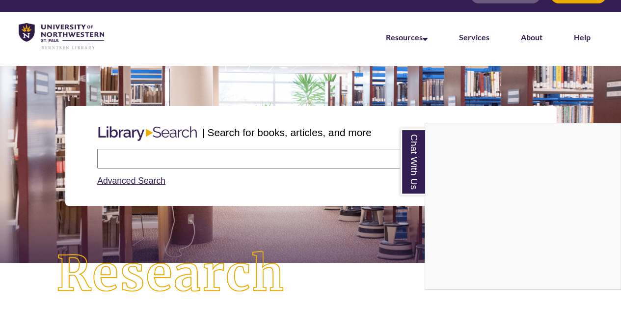 The height and width of the screenshot is (310, 621). What do you see at coordinates (474, 37) in the screenshot?
I see `a: Services` at bounding box center [474, 37].